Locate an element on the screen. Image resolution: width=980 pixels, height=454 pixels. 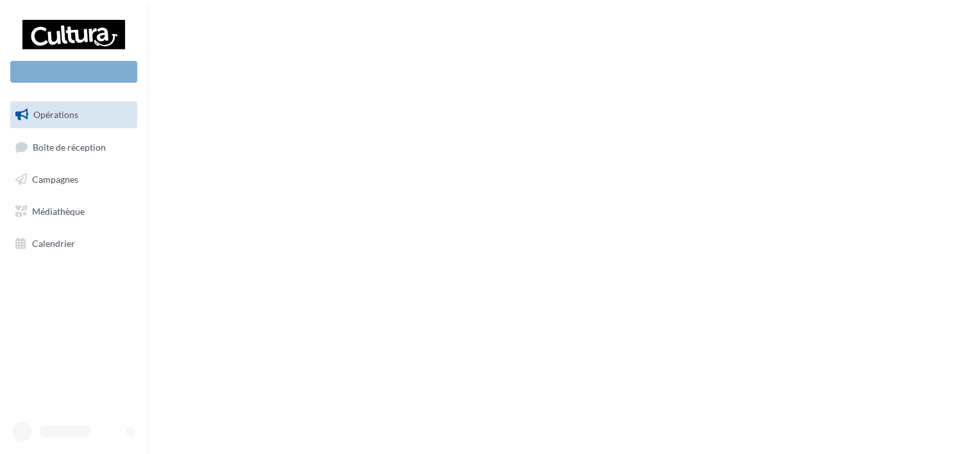
a: Médiathèque is located at coordinates (74, 212).